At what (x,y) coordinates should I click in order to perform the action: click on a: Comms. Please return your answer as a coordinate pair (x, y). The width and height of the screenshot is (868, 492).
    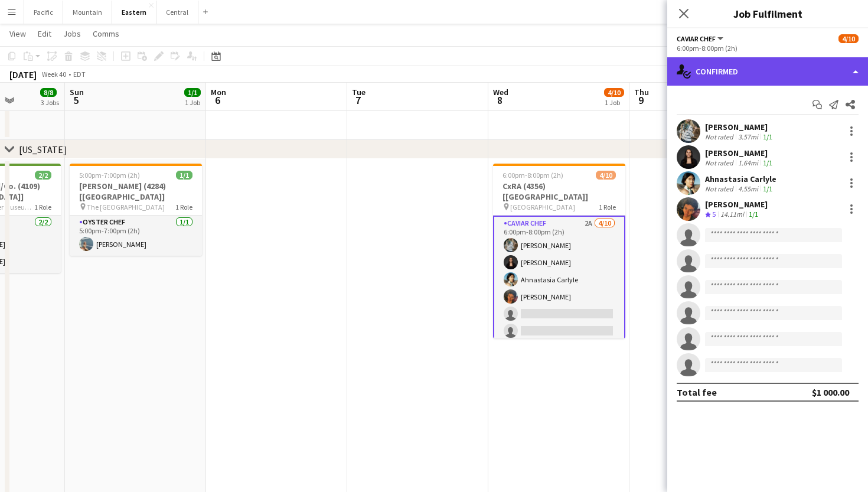
    Looking at the image, I should click on (106, 33).